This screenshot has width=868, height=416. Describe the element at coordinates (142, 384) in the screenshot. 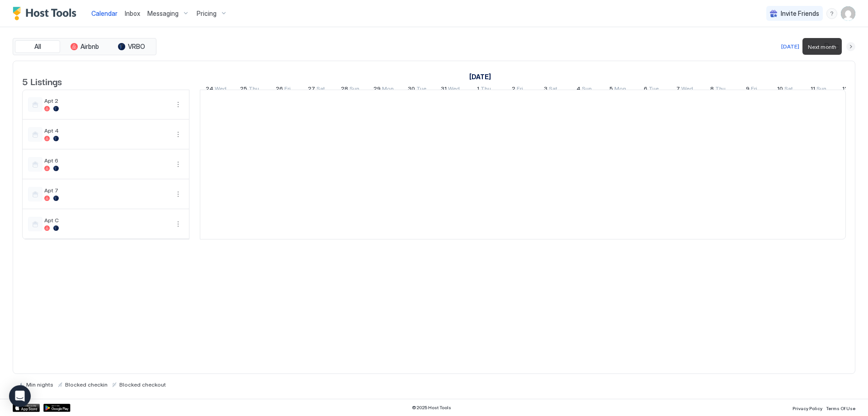

I see `span: Blocked checkout` at that location.